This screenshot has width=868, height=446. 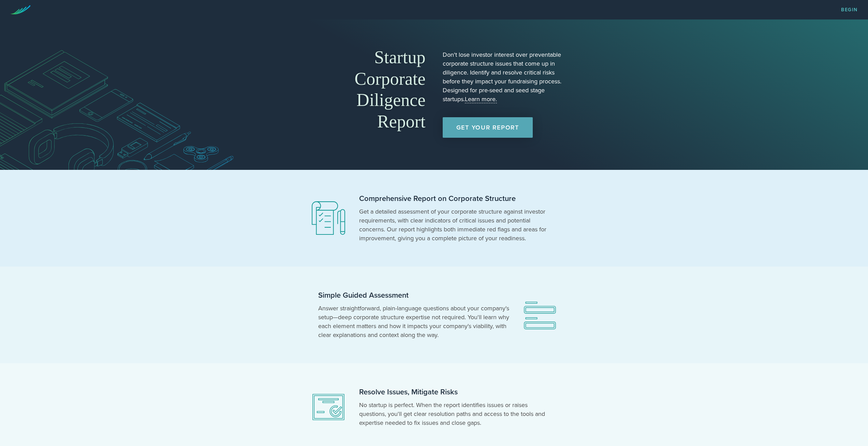 What do you see at coordinates (454, 225) in the screenshot?
I see `p: Get a detailed assessment of your corporate structure against investor requirements, with clear i...` at bounding box center [454, 225].